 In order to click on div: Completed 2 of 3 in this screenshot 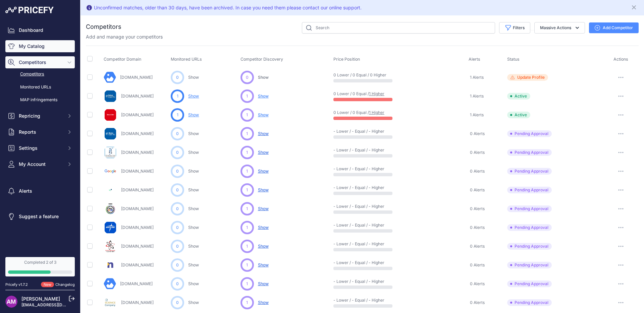, I will do `click(40, 262)`.